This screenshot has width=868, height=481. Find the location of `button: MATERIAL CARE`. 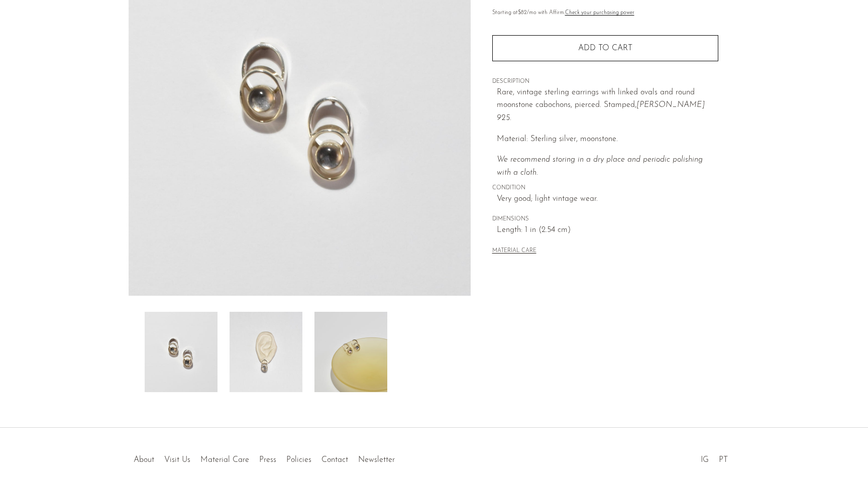

button: MATERIAL CARE is located at coordinates (514, 251).